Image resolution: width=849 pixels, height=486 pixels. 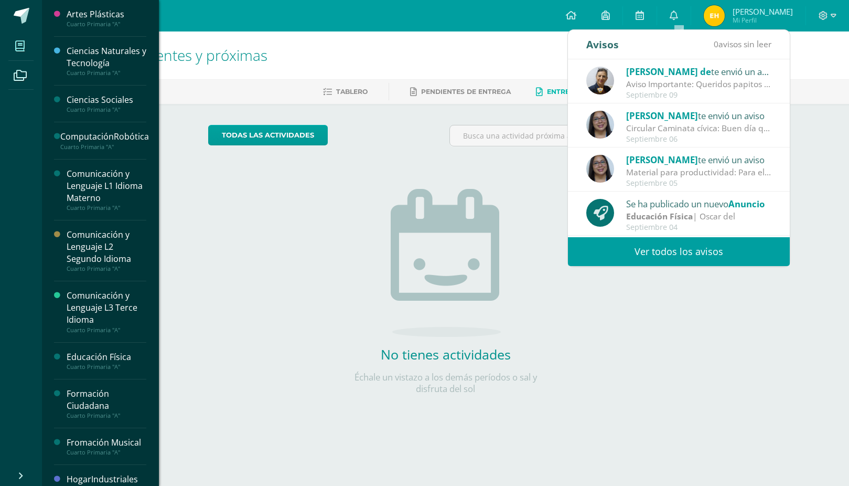 I want to click on a: Artes PlásticasCuarto Primaria "A", so click(x=106, y=18).